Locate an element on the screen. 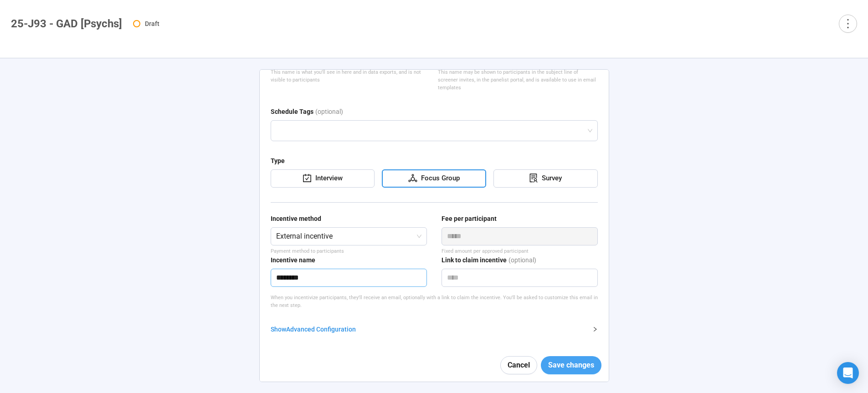  p: When you incentivize participants, they'll receive an email, optionally with a link to claim the ... is located at coordinates (434, 302).